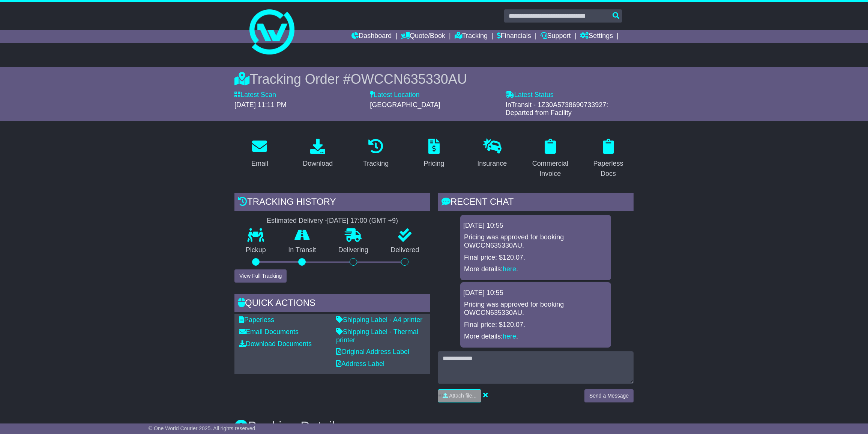  I want to click on div: RECENT CHAT, so click(536, 203).